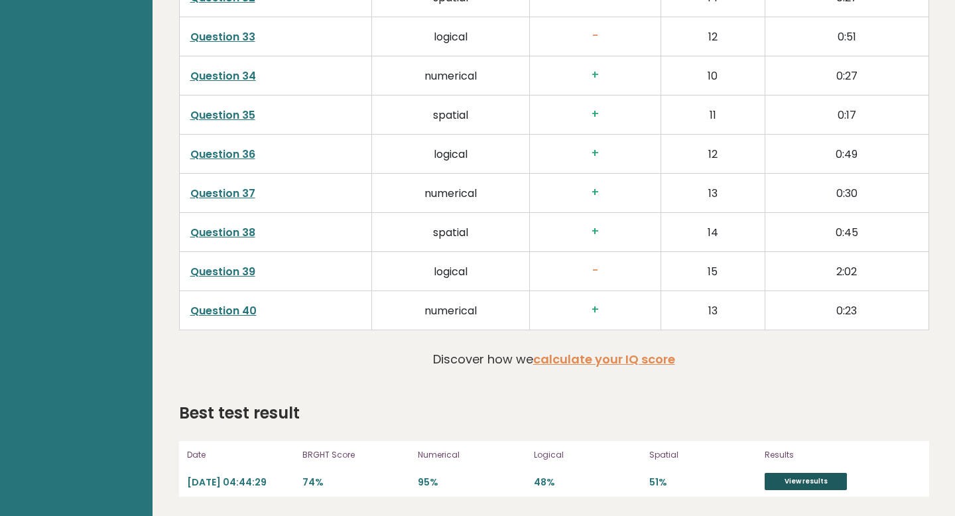 Image resolution: width=955 pixels, height=516 pixels. I want to click on h2: Best test result, so click(239, 413).